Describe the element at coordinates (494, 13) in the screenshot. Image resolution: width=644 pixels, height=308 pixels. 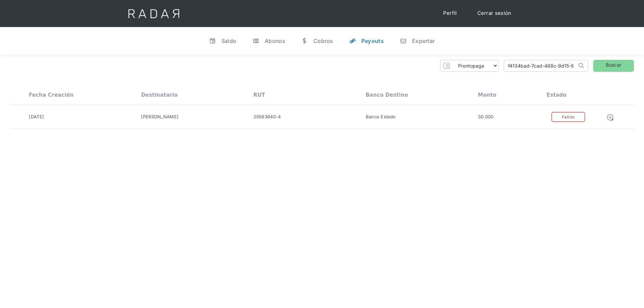
I see `a: Cerrar sesión` at that location.